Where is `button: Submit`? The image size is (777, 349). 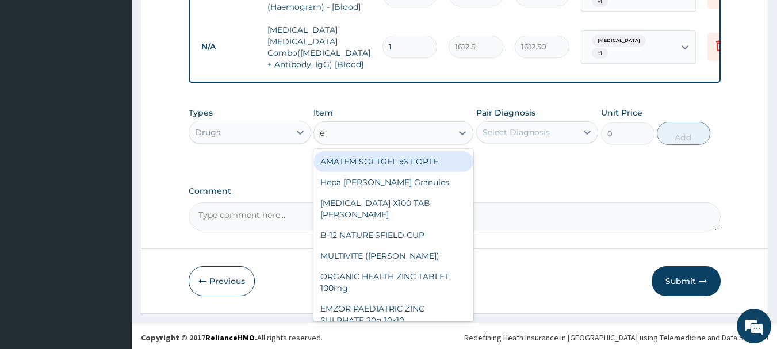 button: Submit is located at coordinates (686, 281).